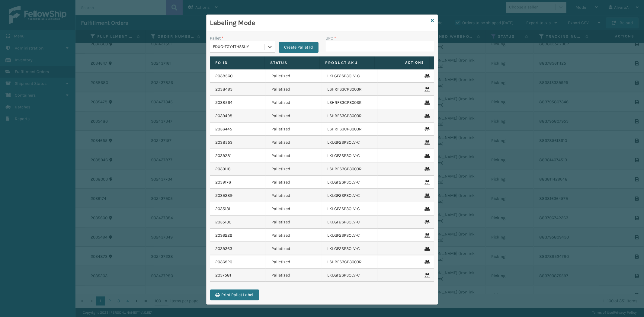 The height and width of the screenshot is (317, 644). Describe the element at coordinates (402, 63) in the screenshot. I see `span: Actions` at that location.